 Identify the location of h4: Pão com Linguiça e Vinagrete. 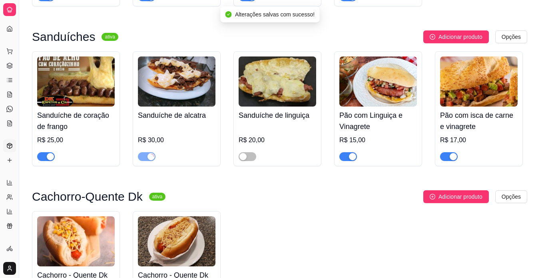
(378, 121).